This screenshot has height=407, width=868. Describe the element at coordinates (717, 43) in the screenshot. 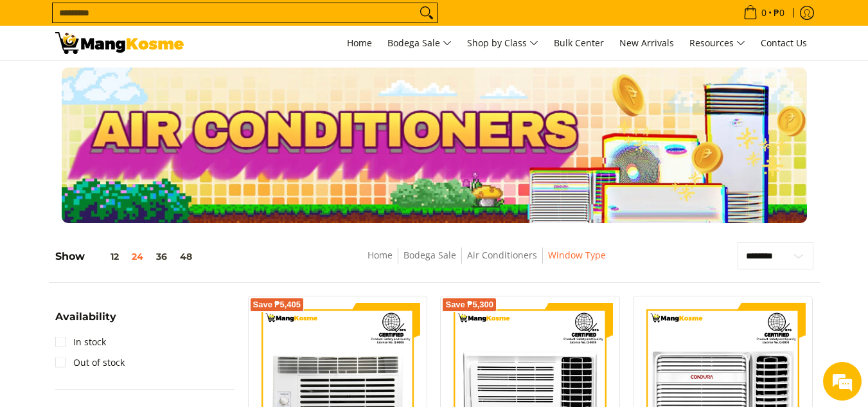

I see `span: Resources` at that location.